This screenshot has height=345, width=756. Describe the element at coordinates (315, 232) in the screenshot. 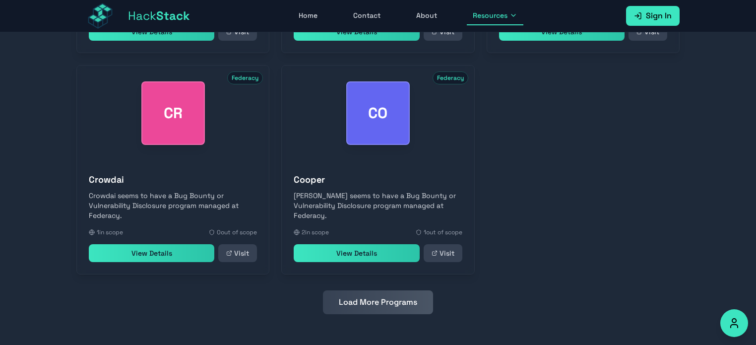

I see `span: 2 in scope` at that location.